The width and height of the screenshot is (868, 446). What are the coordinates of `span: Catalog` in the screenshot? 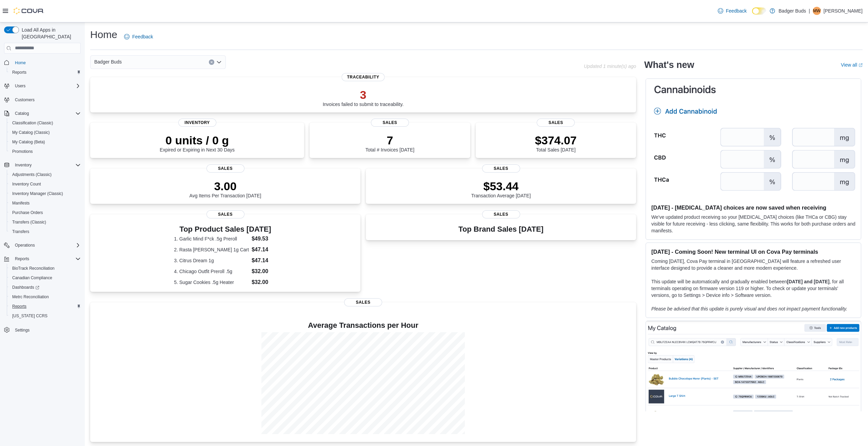 It's located at (22, 114).